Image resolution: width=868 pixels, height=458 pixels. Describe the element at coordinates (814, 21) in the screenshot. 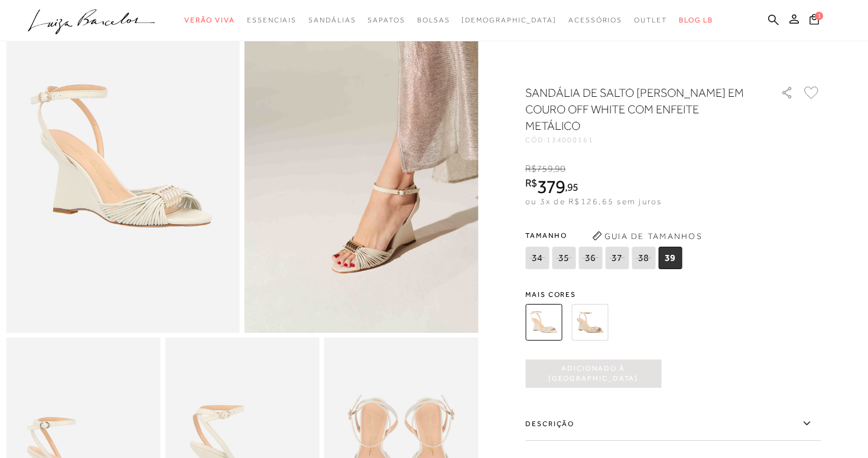

I see `button: 1` at that location.